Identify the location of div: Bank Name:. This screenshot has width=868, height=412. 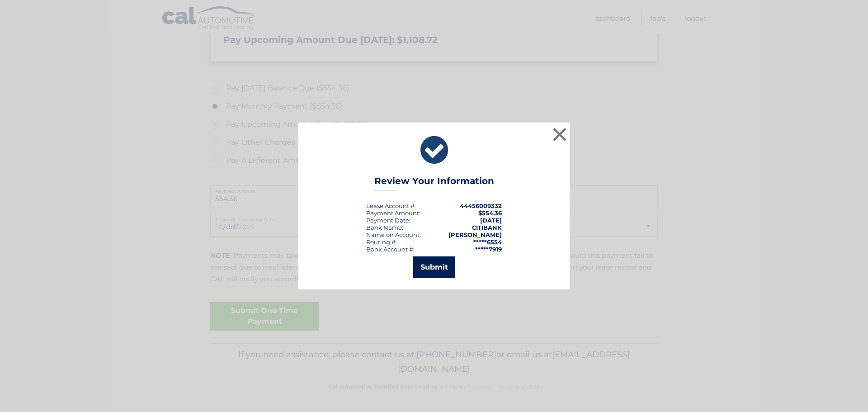
(384, 227).